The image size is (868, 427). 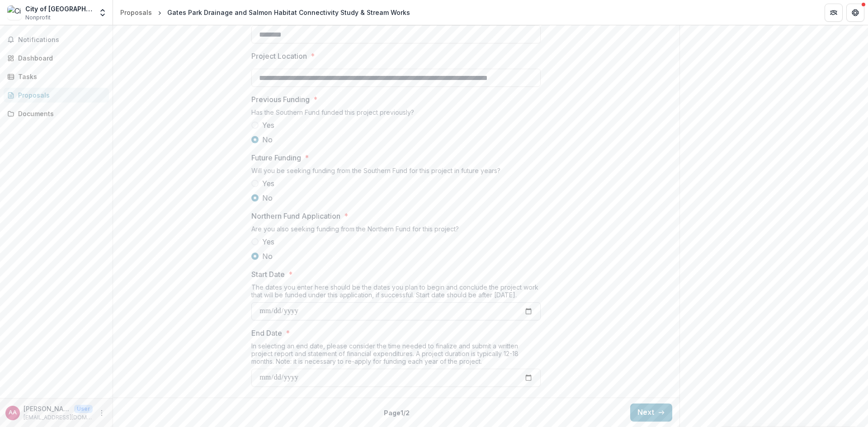 I want to click on button: Notifications, so click(x=56, y=40).